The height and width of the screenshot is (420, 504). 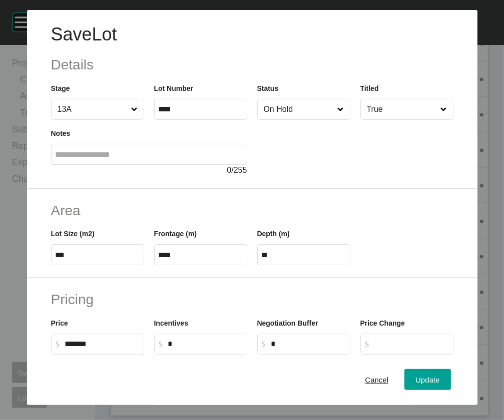 What do you see at coordinates (173, 88) in the screenshot?
I see `label: Lot Number` at bounding box center [173, 88].